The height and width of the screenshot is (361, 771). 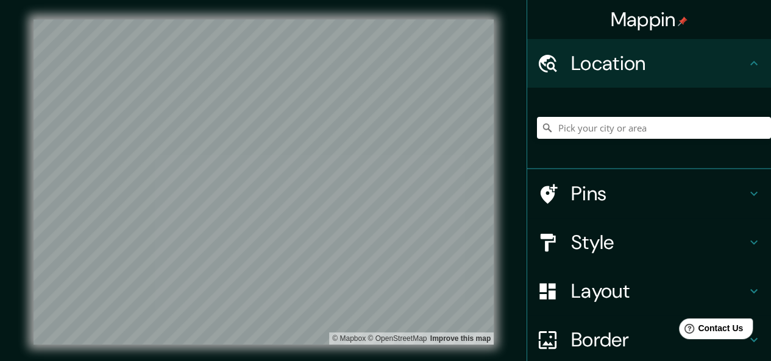 What do you see at coordinates (682, 21) in the screenshot?
I see `img: pin-icon.png` at bounding box center [682, 21].